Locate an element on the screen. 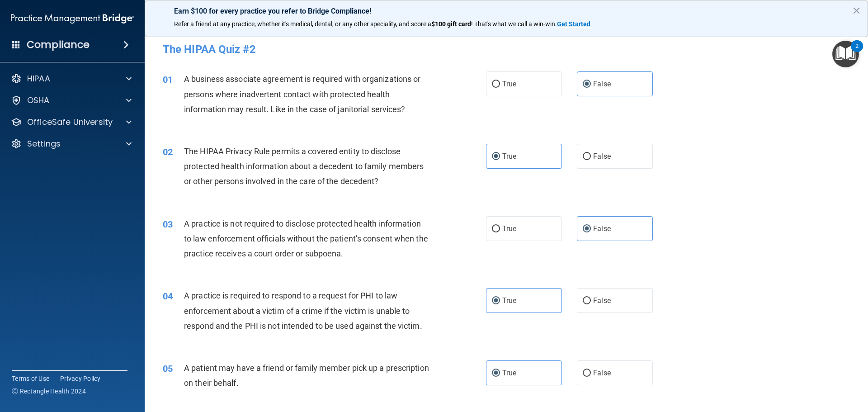  p: Settings is located at coordinates (44, 144).